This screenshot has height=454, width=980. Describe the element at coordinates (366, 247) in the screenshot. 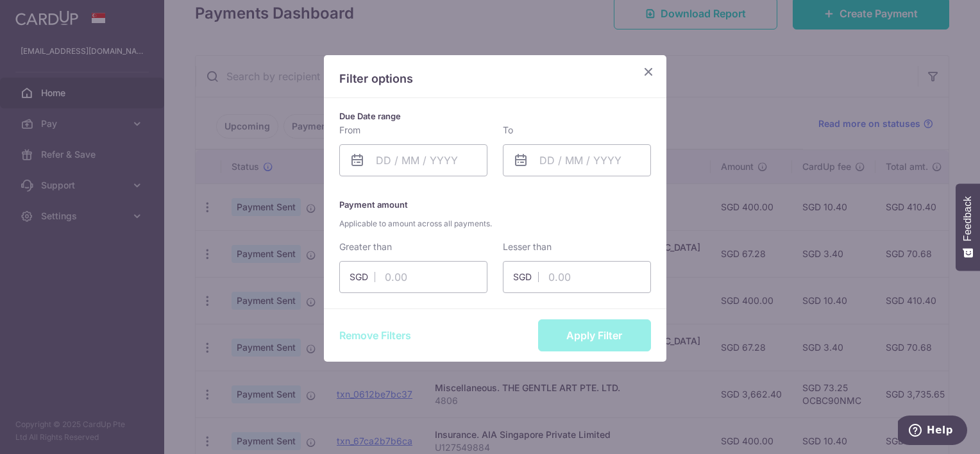

I see `label: Greater than` at that location.